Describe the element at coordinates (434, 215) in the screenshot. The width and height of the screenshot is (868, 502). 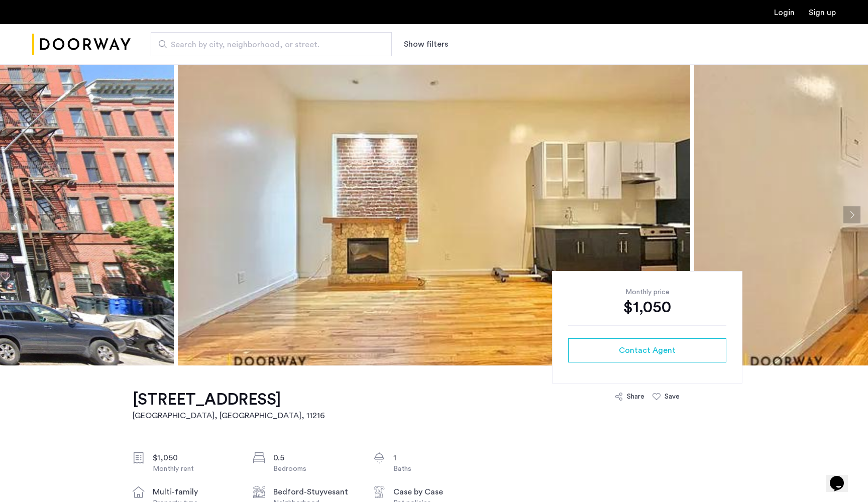
I see `img: apartment` at that location.